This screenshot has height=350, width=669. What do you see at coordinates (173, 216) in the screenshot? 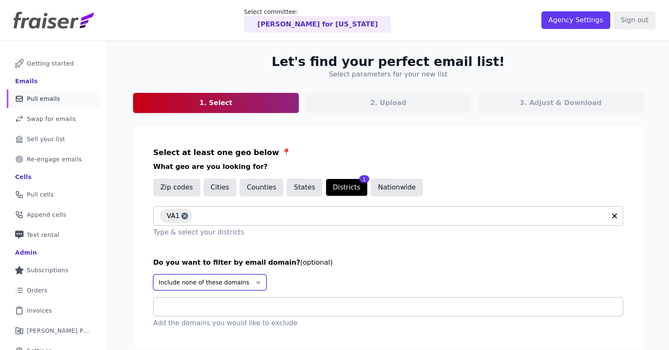
I see `span: VA1` at bounding box center [173, 216].